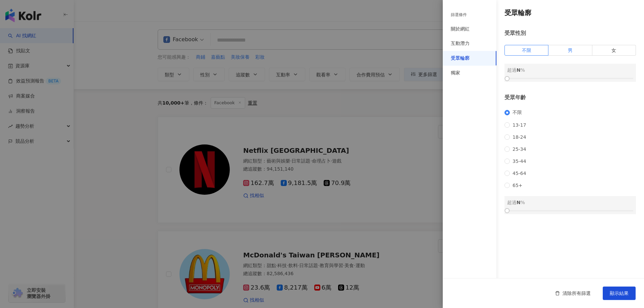  What do you see at coordinates (520, 161) in the screenshot?
I see `span: 35-44` at bounding box center [520, 161].